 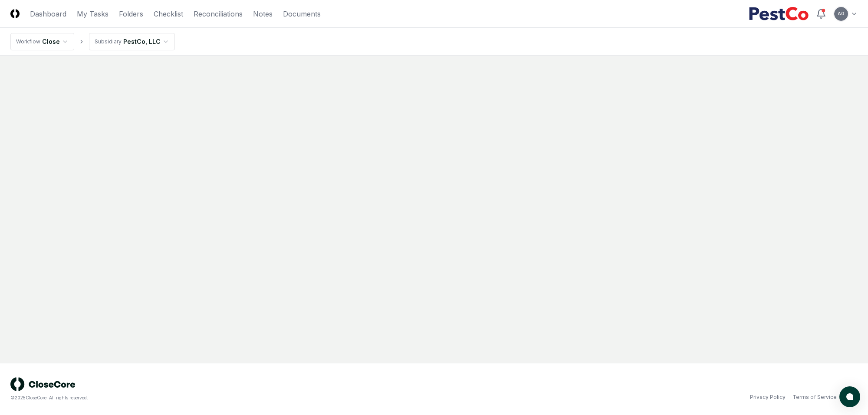 I want to click on a: Notes, so click(x=263, y=14).